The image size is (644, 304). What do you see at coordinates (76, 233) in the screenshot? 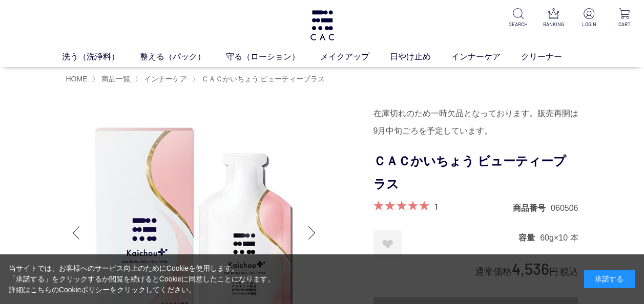
I see `div: Previous slide` at bounding box center [76, 233].